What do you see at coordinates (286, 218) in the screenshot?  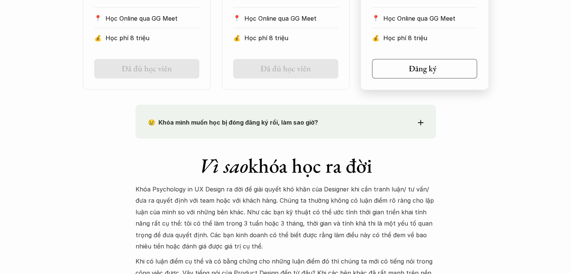 I see `p: Khóa Psychology in UX Design ra đời để giải quyết khó khăn của Designer khi cần tranh luận/ tư vấ...` at bounding box center [286, 218].